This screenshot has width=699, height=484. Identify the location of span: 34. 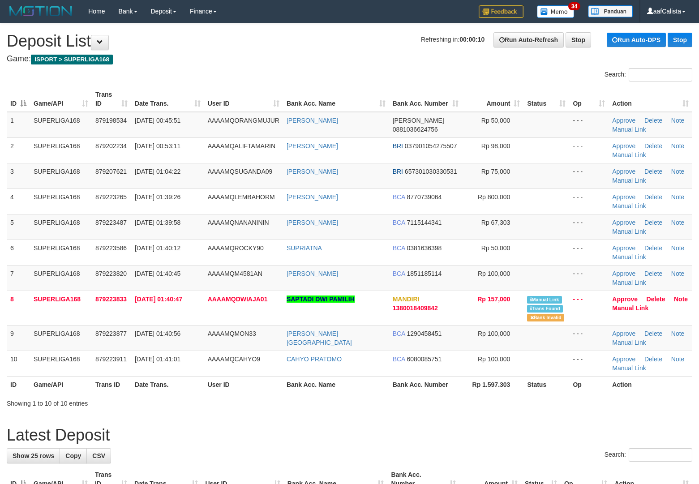
(574, 6).